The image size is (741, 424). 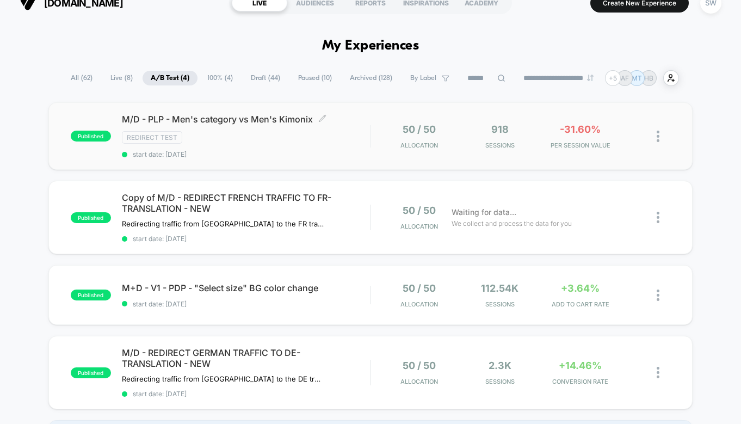 What do you see at coordinates (580, 365) in the screenshot?
I see `span: +14.46%` at bounding box center [580, 365].